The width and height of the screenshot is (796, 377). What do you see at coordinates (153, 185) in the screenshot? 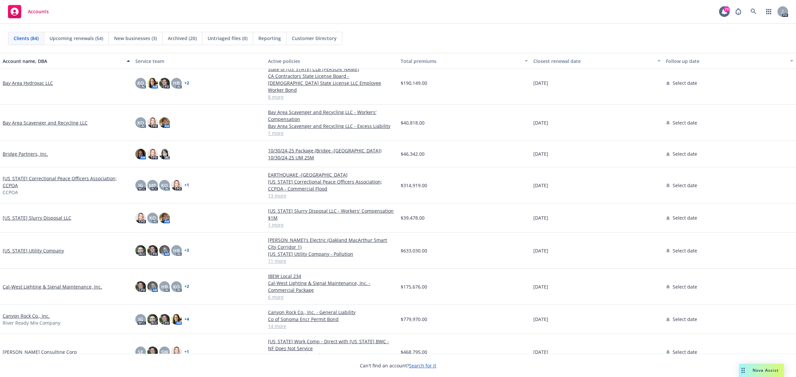
I see `span: MP` at bounding box center [153, 185].